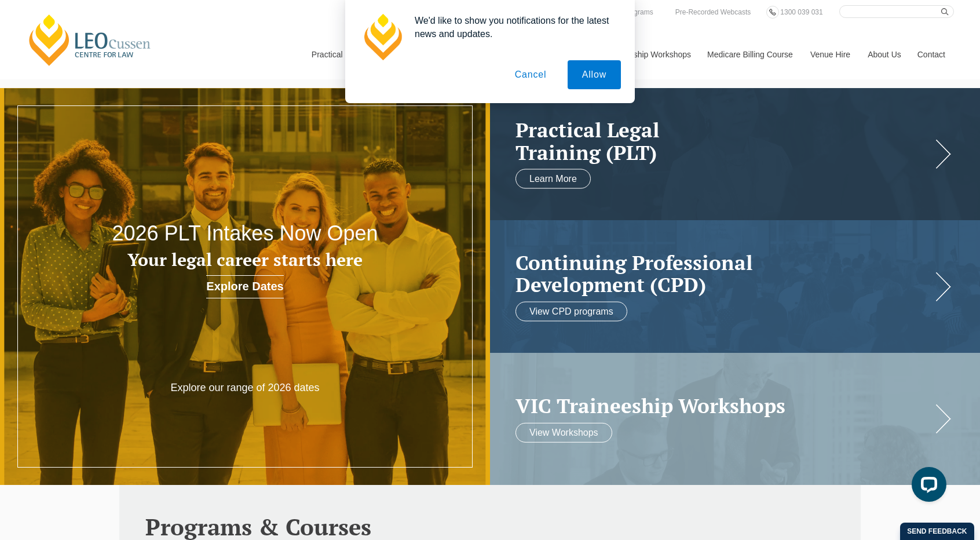 Image resolution: width=980 pixels, height=540 pixels. Describe the element at coordinates (564, 432) in the screenshot. I see `a: View Workshops` at that location.